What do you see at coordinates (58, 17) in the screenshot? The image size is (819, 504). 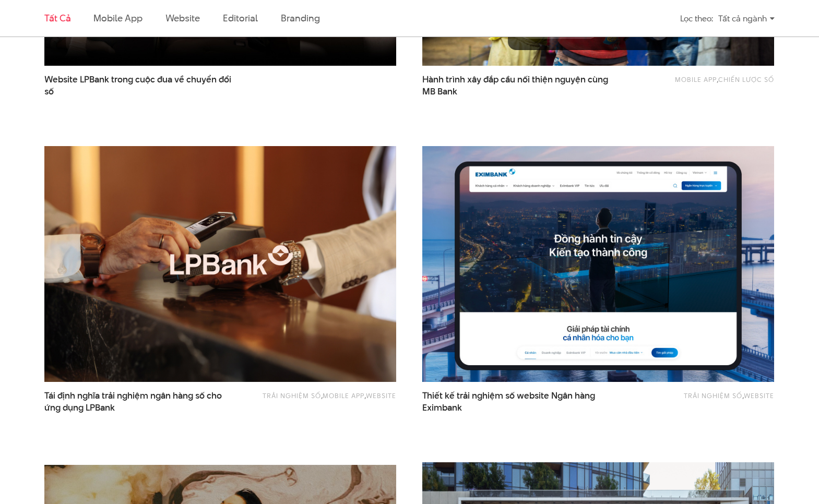 I see `a: Tất cả` at bounding box center [58, 17].